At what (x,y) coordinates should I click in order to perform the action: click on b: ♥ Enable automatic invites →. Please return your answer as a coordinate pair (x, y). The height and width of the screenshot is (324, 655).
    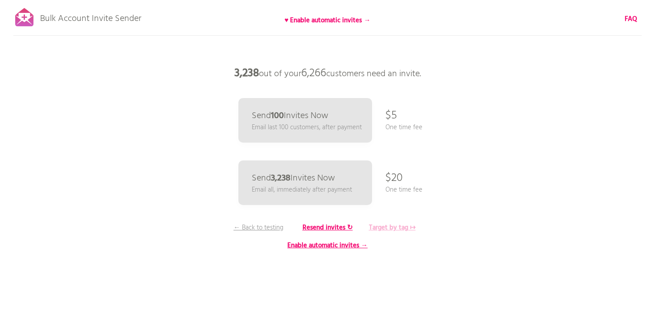
    Looking at the image, I should click on (327, 20).